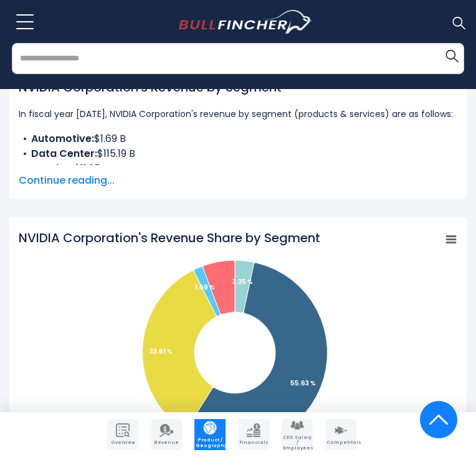 Image resolution: width=476 pixels, height=457 pixels. I want to click on span: Competitors, so click(341, 443).